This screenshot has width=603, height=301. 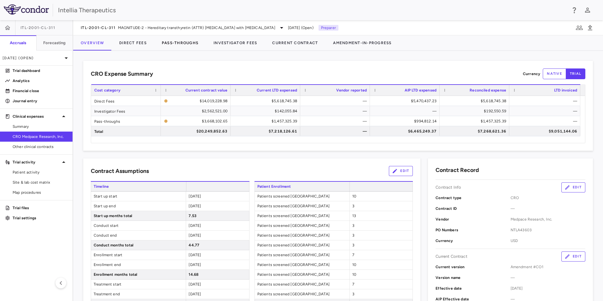 I want to click on div: $7,218,126.61, so click(x=267, y=131).